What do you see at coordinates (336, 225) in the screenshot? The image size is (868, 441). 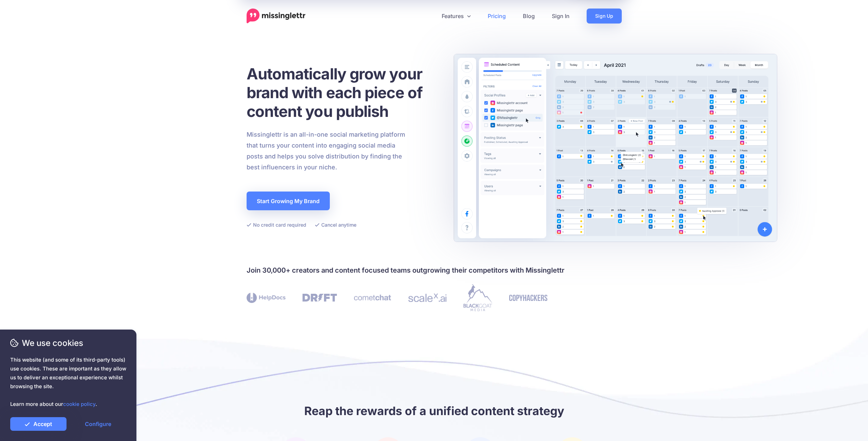 I see `li: Cancel anytime` at bounding box center [336, 225].